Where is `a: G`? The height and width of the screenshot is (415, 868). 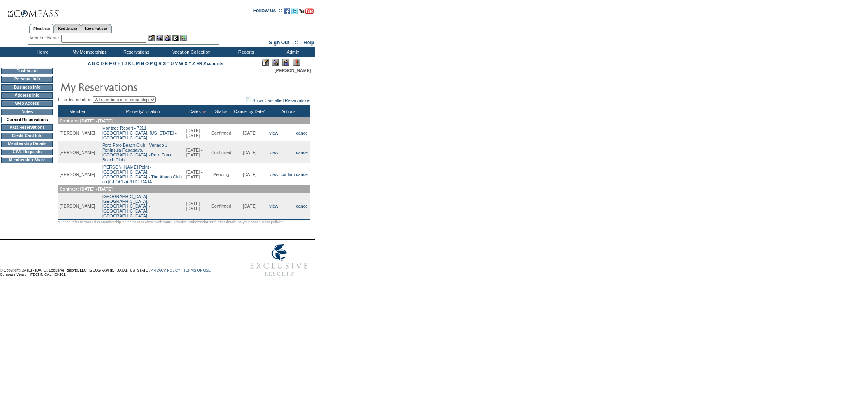
a: G is located at coordinates (115, 64).